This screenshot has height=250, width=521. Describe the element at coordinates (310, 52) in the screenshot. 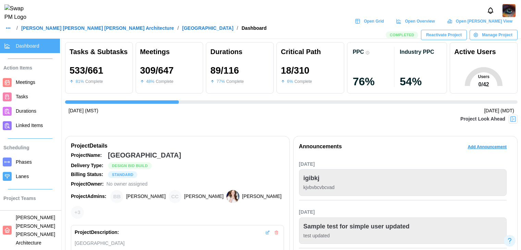

I see `div: Critical Path` at that location.